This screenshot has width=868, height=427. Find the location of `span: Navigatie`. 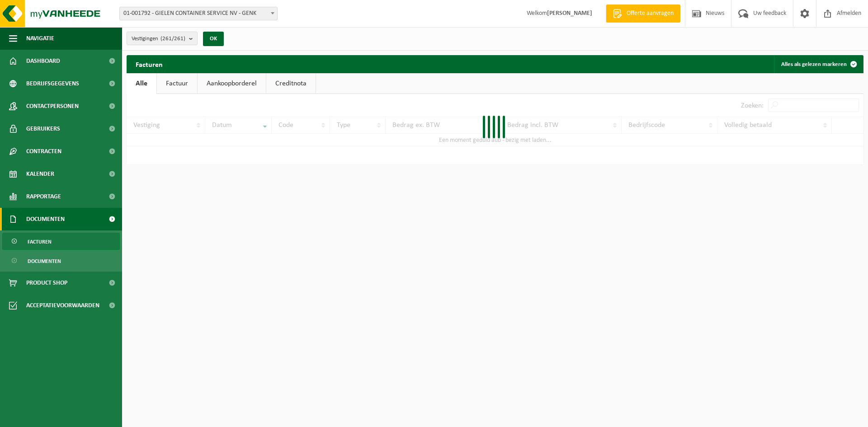

span: Navigatie is located at coordinates (40, 39).